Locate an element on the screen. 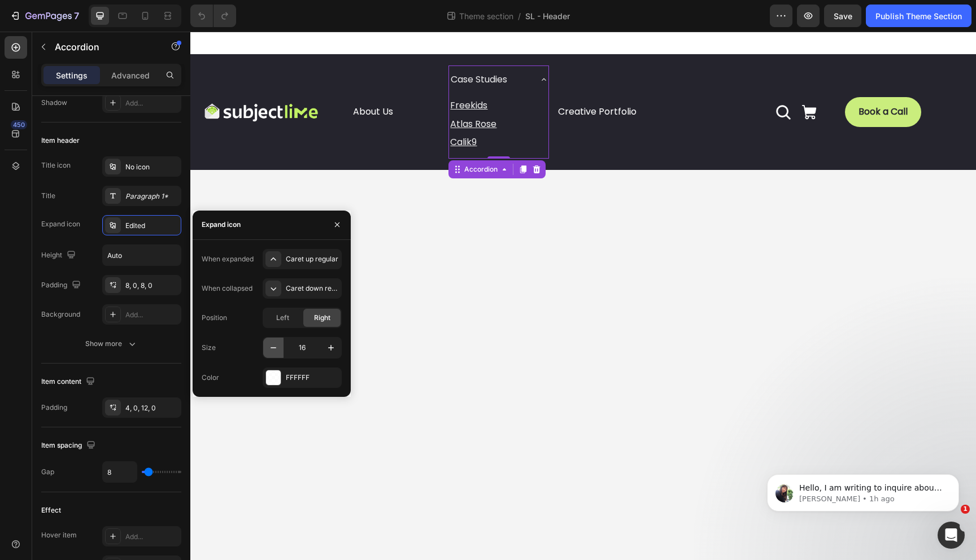 The image size is (976, 560). div: When expanded is located at coordinates (228, 259).